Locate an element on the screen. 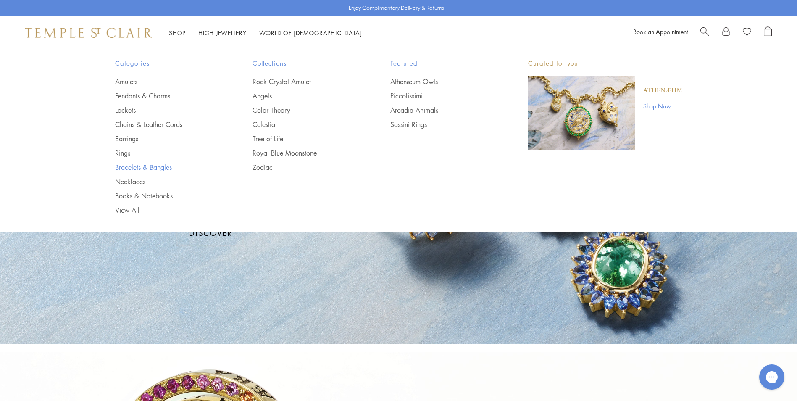 This screenshot has height=401, width=797. a: Bracelets & Bangles is located at coordinates (167, 167).